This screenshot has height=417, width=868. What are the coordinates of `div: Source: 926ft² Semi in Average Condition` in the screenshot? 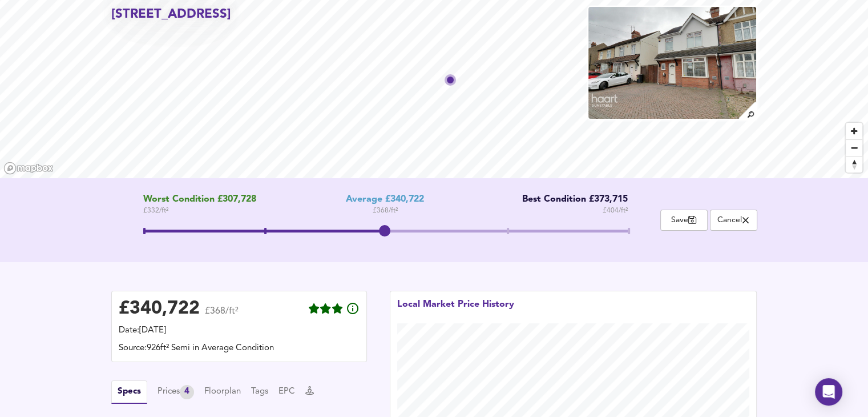 It's located at (239, 349).